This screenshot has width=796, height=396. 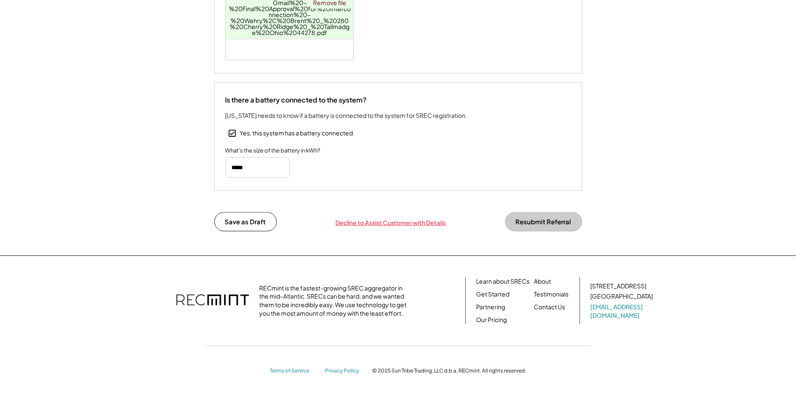 What do you see at coordinates (493, 295) in the screenshot?
I see `a: Get Started` at bounding box center [493, 295].